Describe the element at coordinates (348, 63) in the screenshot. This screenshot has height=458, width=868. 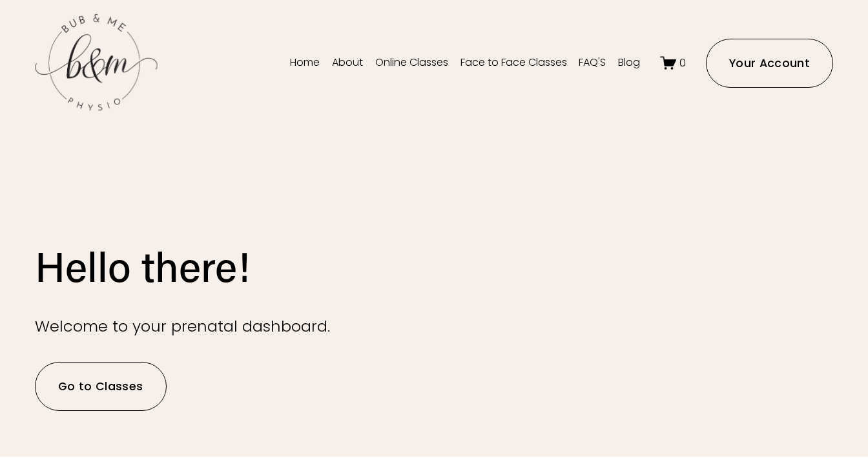
I see `a: About` at that location.